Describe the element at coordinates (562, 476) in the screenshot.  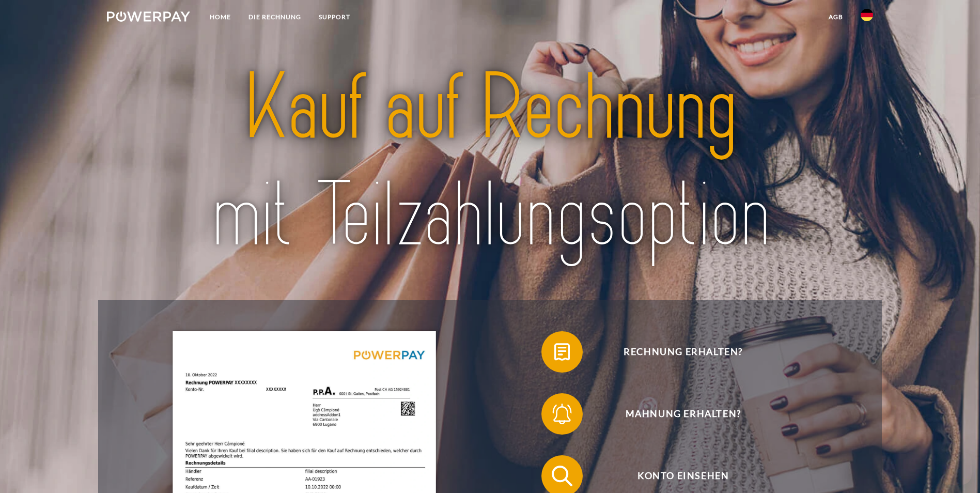
I see `img: qb_search.svg` at that location.